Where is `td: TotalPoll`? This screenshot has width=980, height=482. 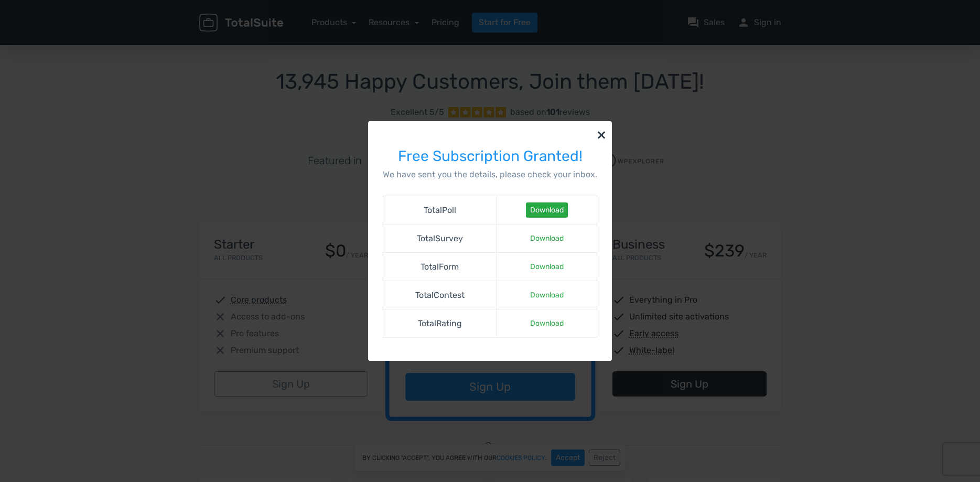
td: TotalPoll is located at coordinates (440, 210).